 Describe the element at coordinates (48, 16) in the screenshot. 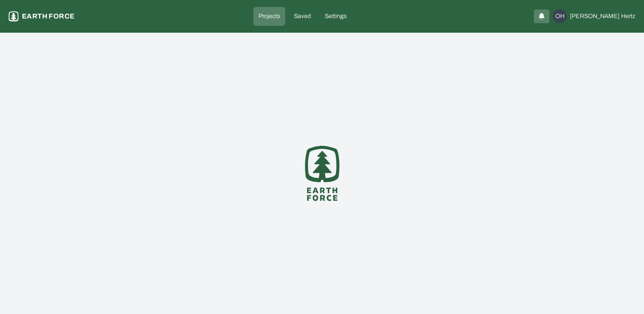

I see `p: Earth force` at that location.